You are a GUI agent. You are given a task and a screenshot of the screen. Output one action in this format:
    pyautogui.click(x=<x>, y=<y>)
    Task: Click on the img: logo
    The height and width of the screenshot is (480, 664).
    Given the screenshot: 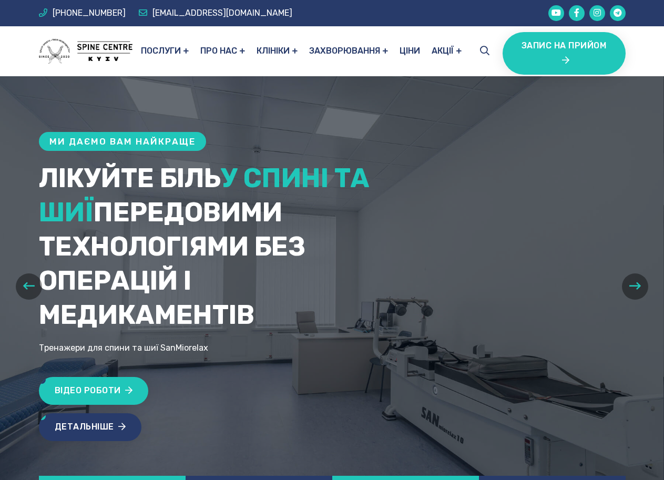 What is the action you would take?
    pyautogui.click(x=86, y=51)
    